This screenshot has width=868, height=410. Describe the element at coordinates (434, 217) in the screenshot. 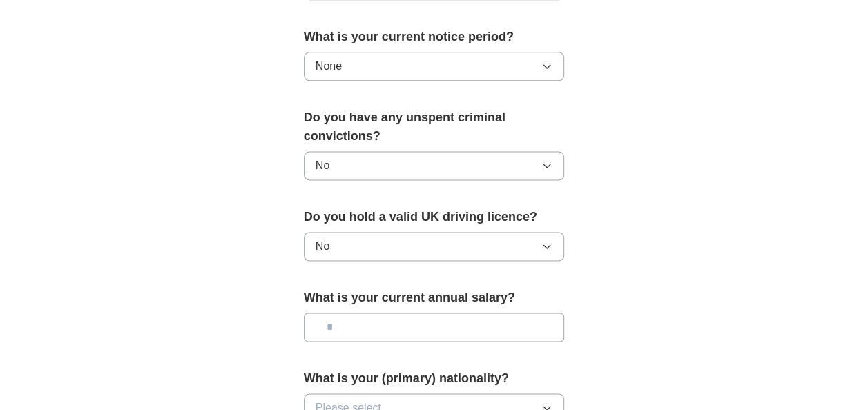

I see `label: Do you hold a valid UK driving licence?` at that location.